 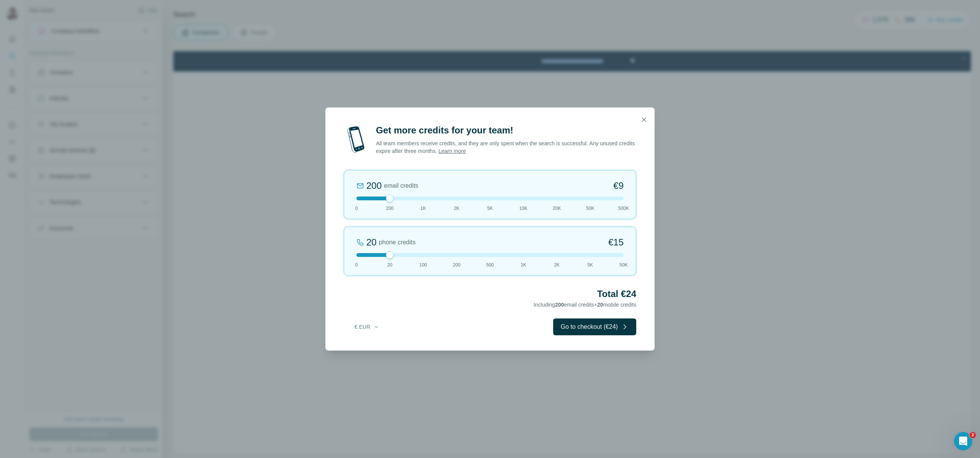 I want to click on div: 20, so click(x=372, y=242).